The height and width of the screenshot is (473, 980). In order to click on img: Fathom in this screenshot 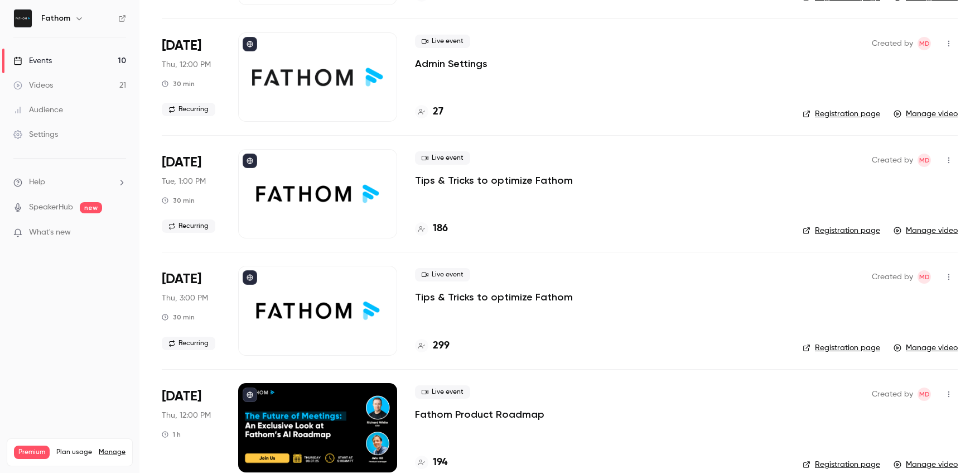, I will do `click(23, 19)`.